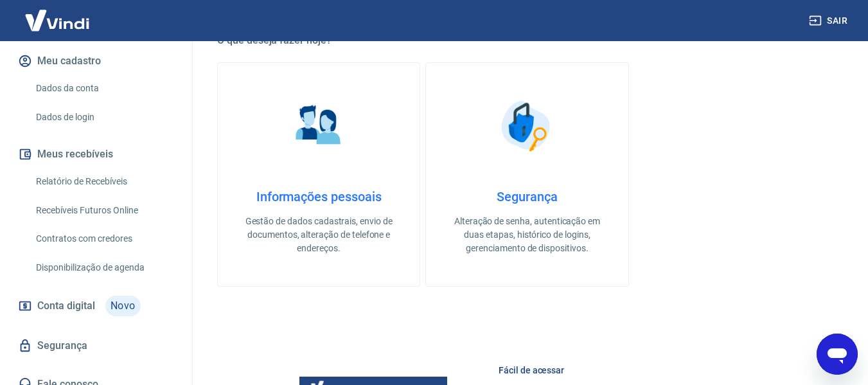 The image size is (868, 385). Describe the element at coordinates (318, 234) in the screenshot. I see `p: Gestão de dados cadastrais, envio de documentos, alteração de telefone e endereços.` at that location.